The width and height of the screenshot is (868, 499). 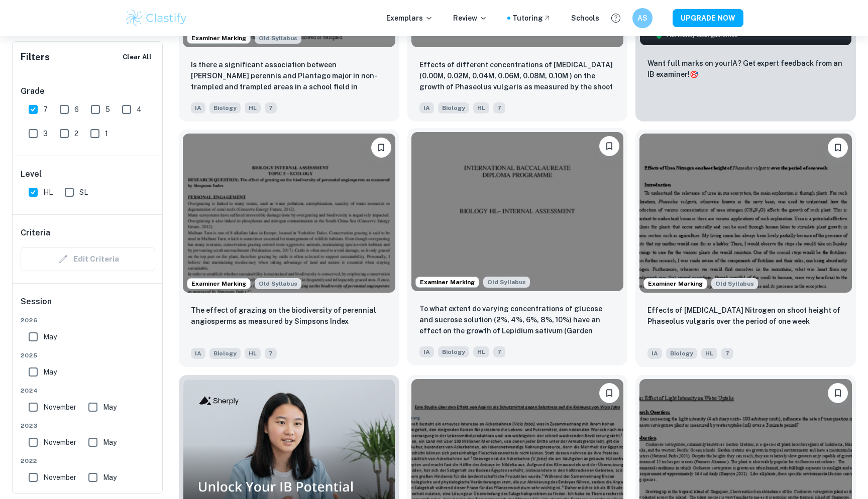 What do you see at coordinates (107, 110) in the screenshot?
I see `span: 5` at bounding box center [107, 110].